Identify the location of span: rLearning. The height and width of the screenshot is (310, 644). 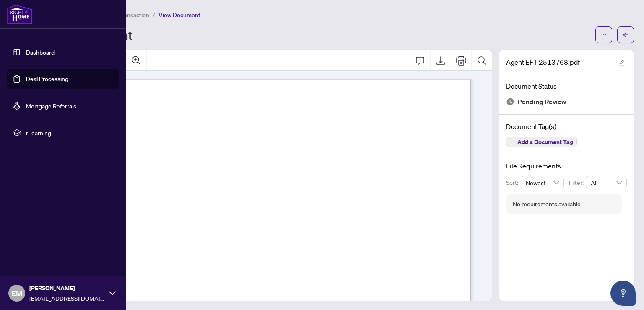
(70, 132).